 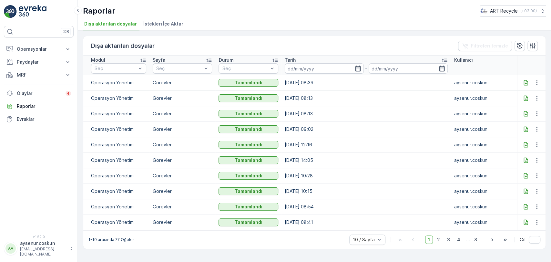 I want to click on p: 4, so click(x=68, y=93).